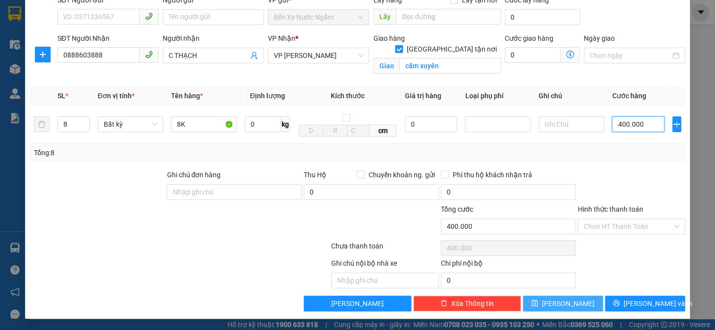 The height and width of the screenshot is (330, 715). I want to click on span: Tổng cước, so click(457, 209).